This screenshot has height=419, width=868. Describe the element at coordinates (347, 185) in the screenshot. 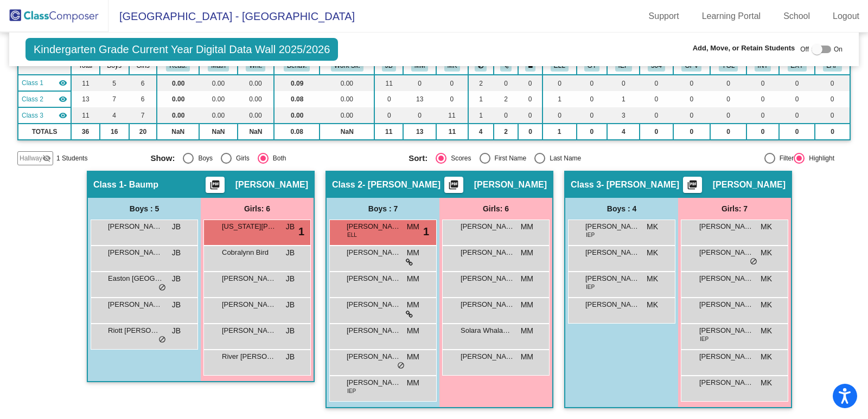

I see `span: Class 2` at that location.